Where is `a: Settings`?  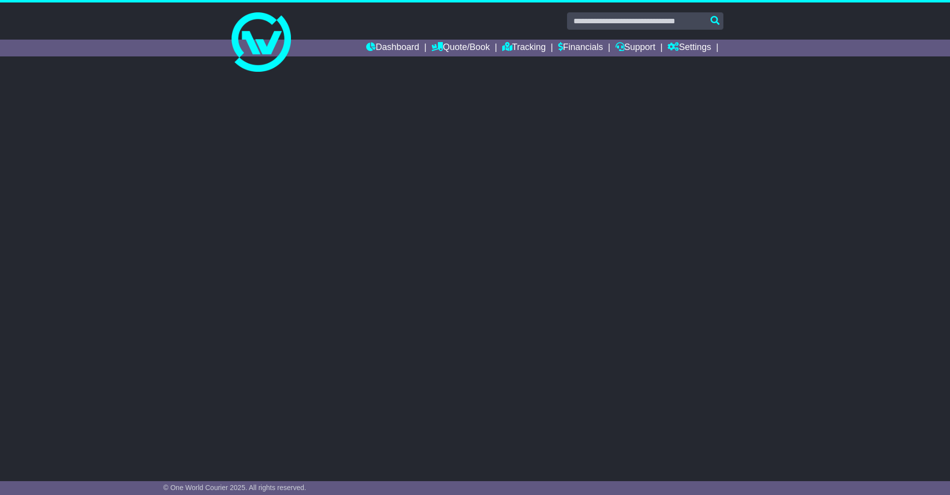 a: Settings is located at coordinates (690, 48).